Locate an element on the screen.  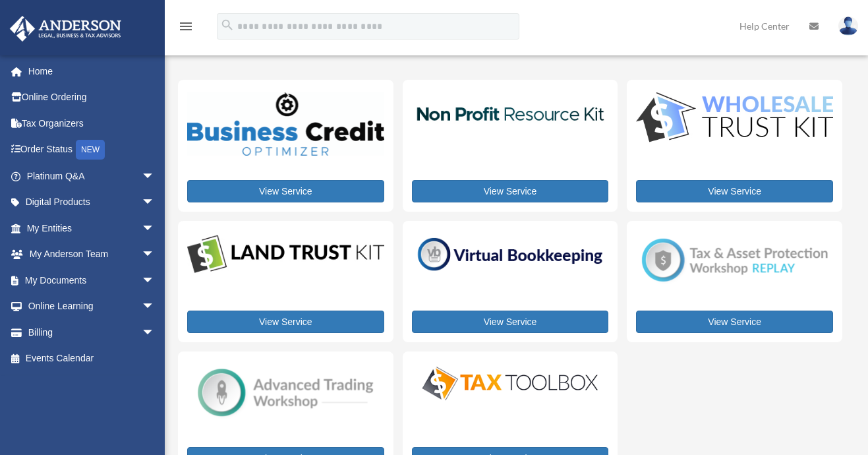
div: NEW is located at coordinates (91, 150).